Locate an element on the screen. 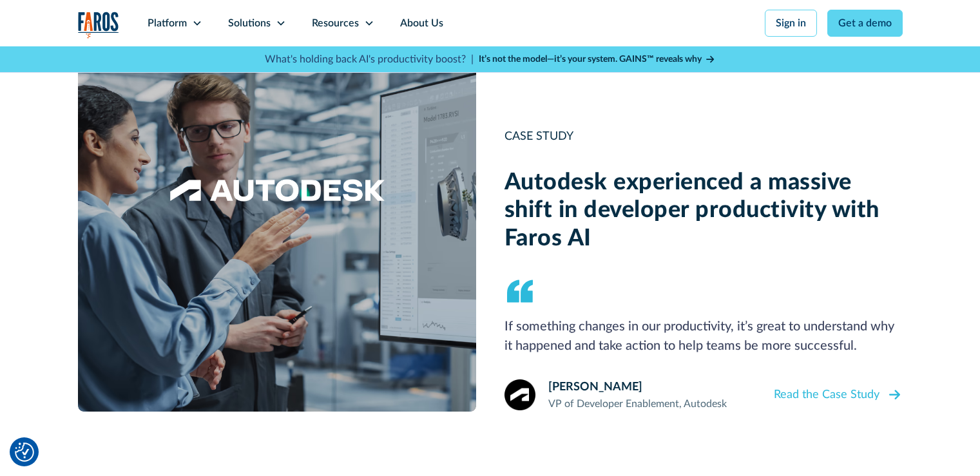 The image size is (980, 476). div: Read the Case Study is located at coordinates (827, 395).